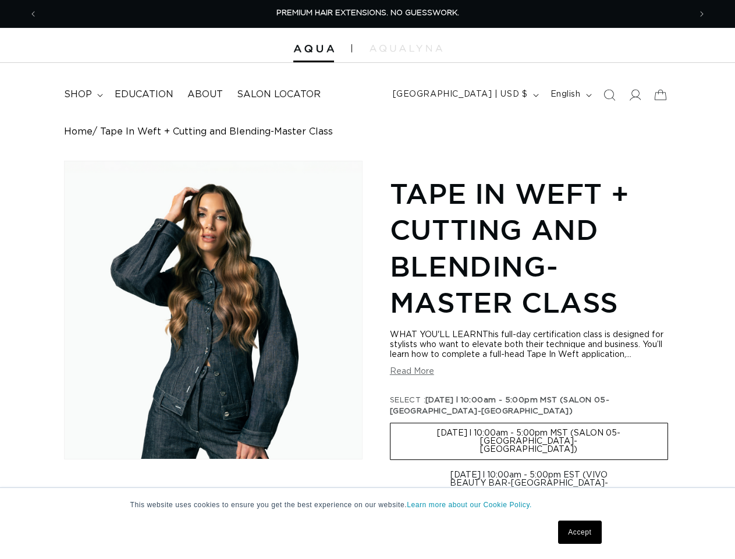 The width and height of the screenshot is (735, 559). Describe the element at coordinates (530, 406) in the screenshot. I see `legend: SELECT :` at that location.